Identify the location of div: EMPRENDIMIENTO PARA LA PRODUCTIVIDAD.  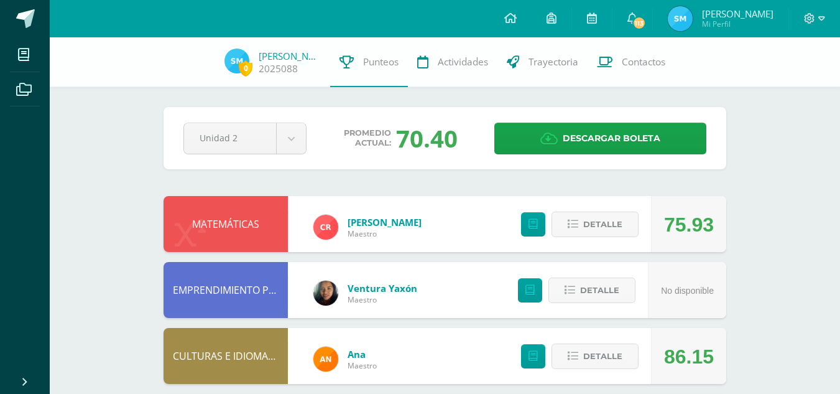
(226, 290).